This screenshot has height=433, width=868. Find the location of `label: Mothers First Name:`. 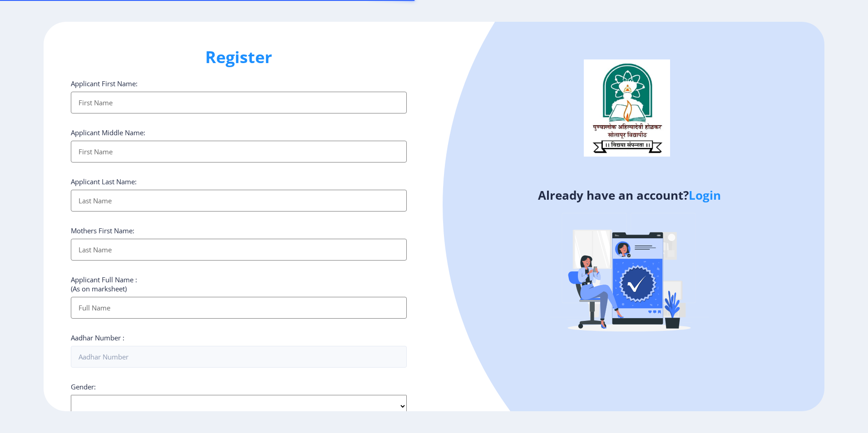

label: Mothers First Name: is located at coordinates (103, 231).